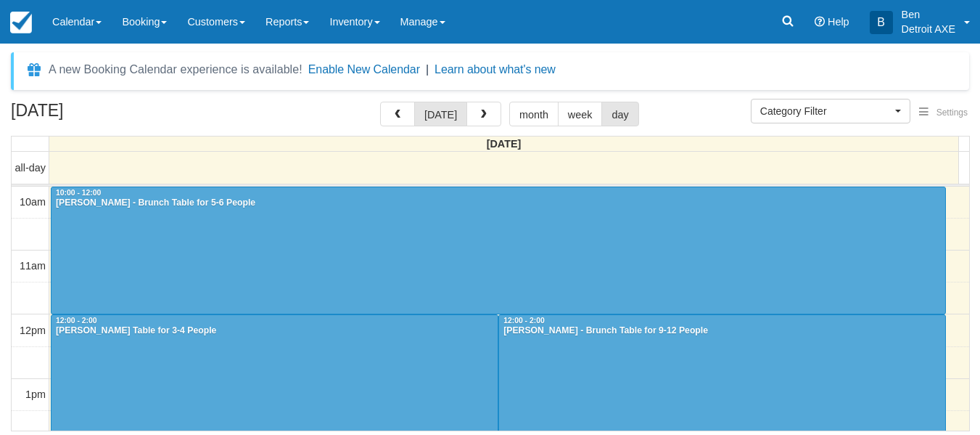  What do you see at coordinates (175, 70) in the screenshot?
I see `div: A new Booking Calendar experience is available!` at bounding box center [175, 70].